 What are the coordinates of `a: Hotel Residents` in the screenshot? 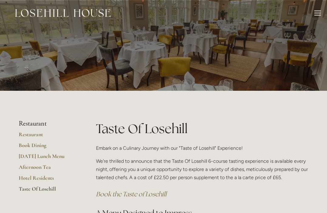 It's located at (48, 180).